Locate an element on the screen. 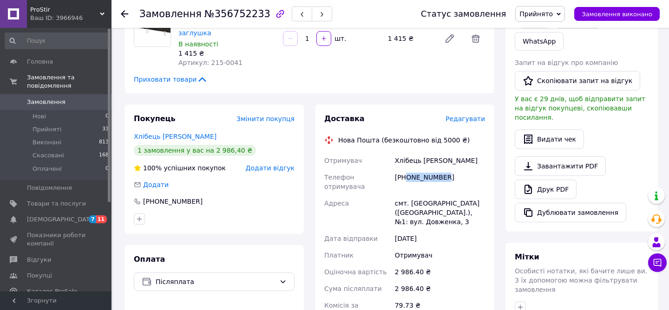  a: Редагувати is located at coordinates (449, 39).